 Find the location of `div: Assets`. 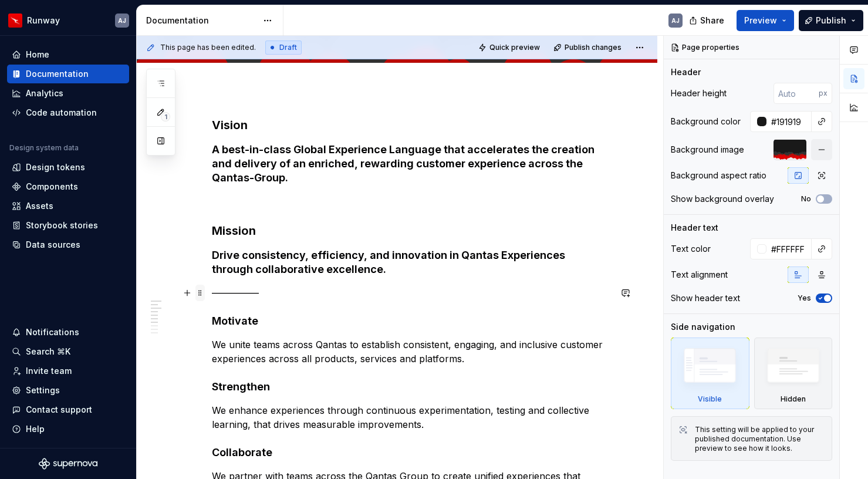

div: Assets is located at coordinates (40, 206).